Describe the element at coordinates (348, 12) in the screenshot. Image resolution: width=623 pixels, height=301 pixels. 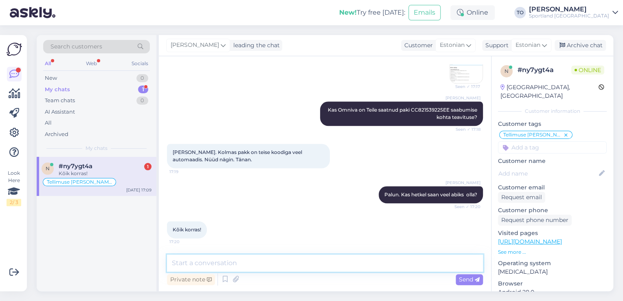
I see `b: New!` at that location.